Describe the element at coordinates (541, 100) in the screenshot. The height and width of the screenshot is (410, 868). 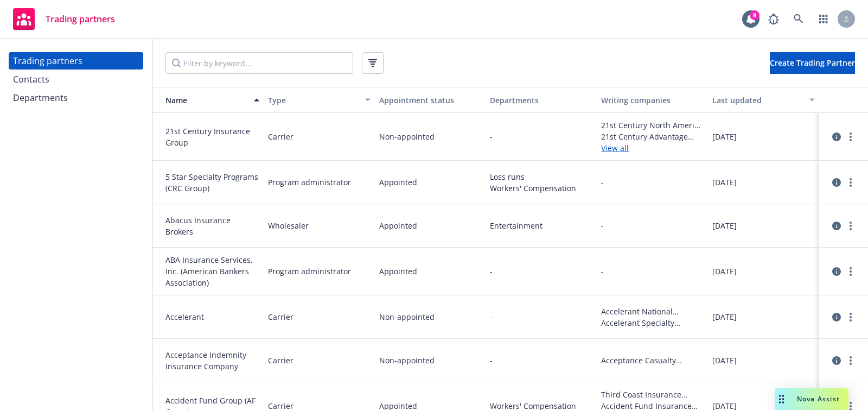
I see `button: Departments` at that location.